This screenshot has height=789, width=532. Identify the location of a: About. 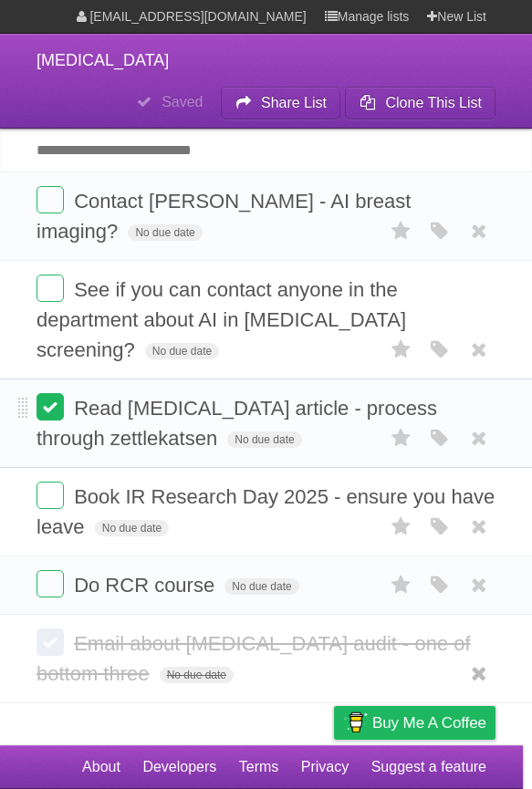
(101, 767).